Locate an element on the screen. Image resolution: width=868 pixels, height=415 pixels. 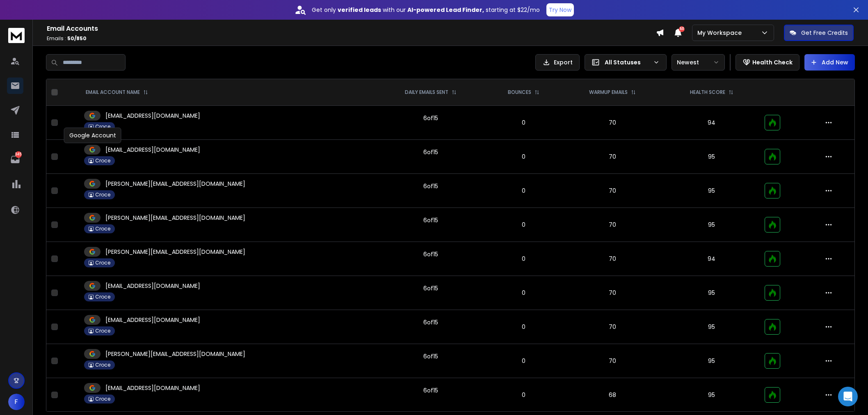
td: 68 is located at coordinates (613, 395).